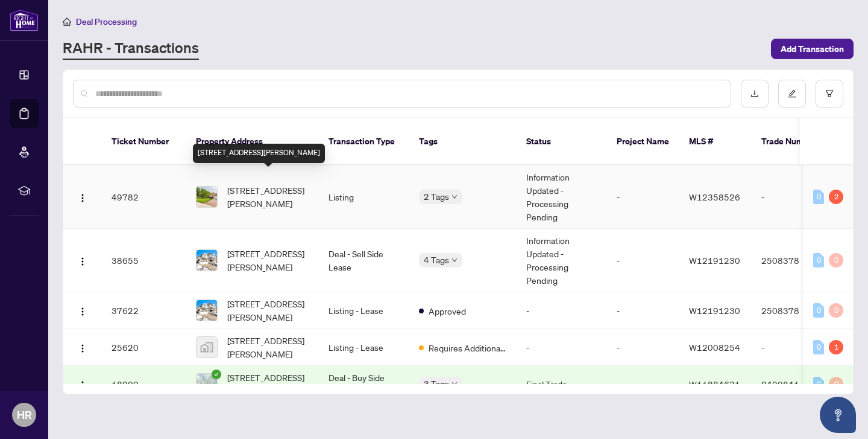 Image resolution: width=868 pixels, height=439 pixels. Describe the element at coordinates (67, 21) in the screenshot. I see `span: home` at that location.